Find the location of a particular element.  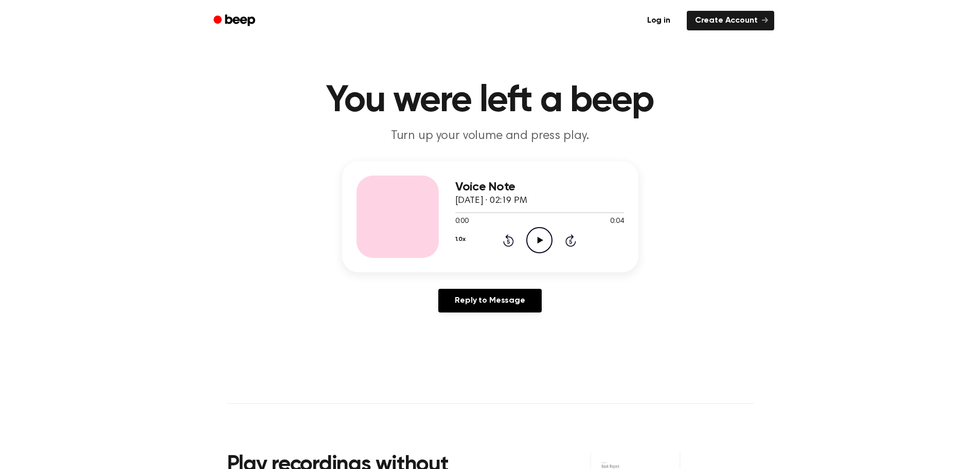

a: Log in is located at coordinates (659, 21).